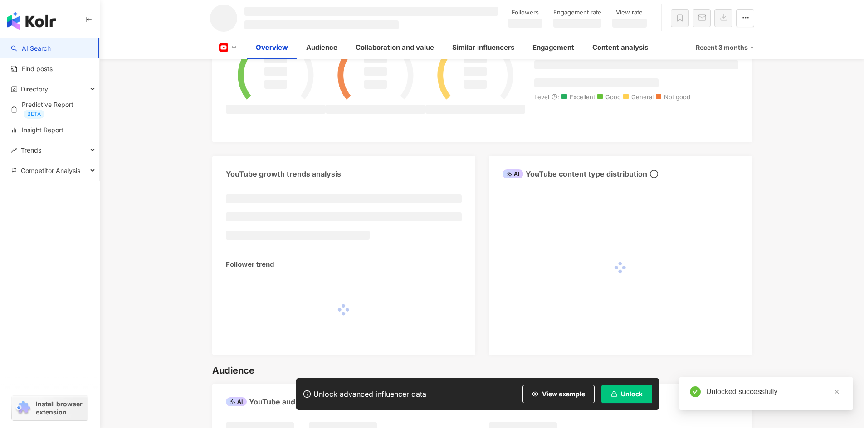 The height and width of the screenshot is (428, 864). Describe the element at coordinates (638, 97) in the screenshot. I see `span: General` at that location.